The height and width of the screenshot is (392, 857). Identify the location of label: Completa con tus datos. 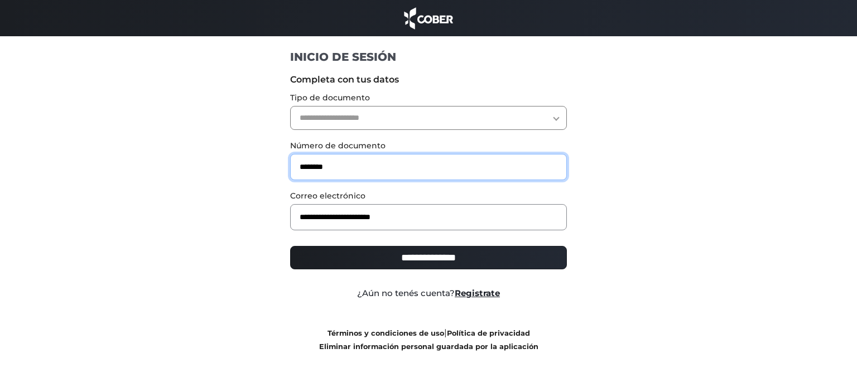
(428, 80).